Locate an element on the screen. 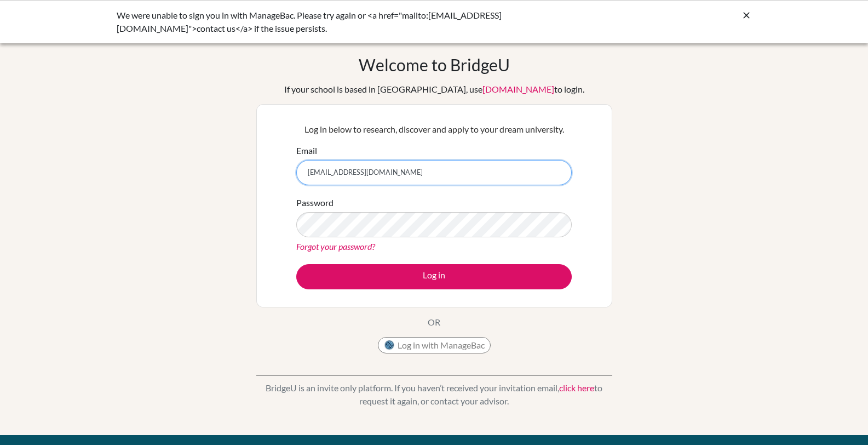 This screenshot has height=445, width=868. a: click here is located at coordinates (577, 387).